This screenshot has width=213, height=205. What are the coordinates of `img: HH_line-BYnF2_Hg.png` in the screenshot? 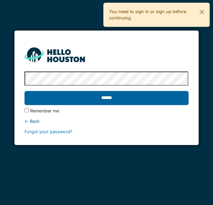 It's located at (55, 54).